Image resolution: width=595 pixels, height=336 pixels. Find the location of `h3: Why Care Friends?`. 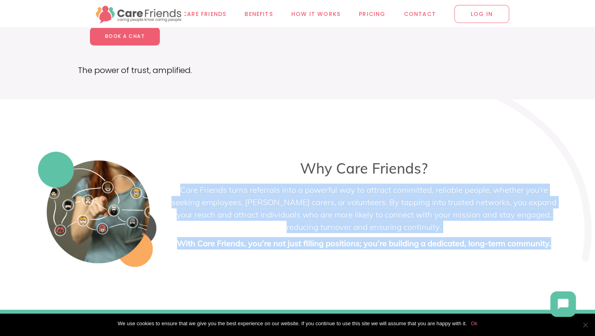

h3: Why Care Friends? is located at coordinates (364, 169).